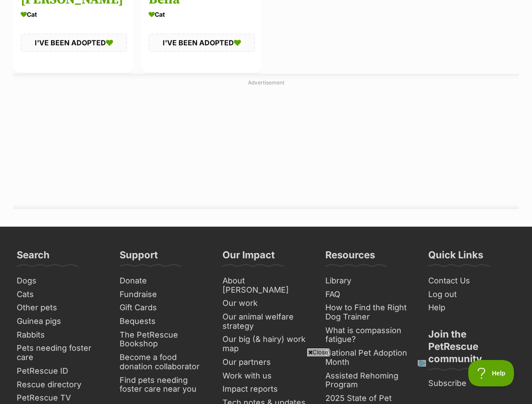 The height and width of the screenshot is (404, 532). I want to click on h3: Join the PetRescue community, so click(472, 349).